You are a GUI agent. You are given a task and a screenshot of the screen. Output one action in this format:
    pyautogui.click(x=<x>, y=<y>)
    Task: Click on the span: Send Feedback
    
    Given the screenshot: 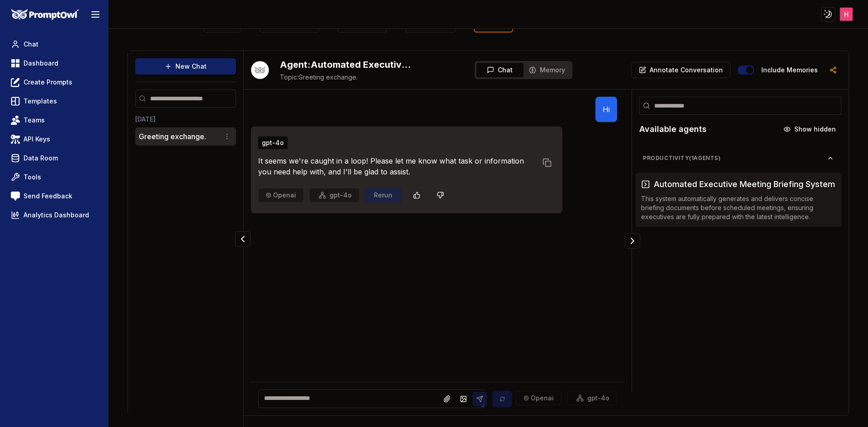 What is the action you would take?
    pyautogui.click(x=48, y=196)
    